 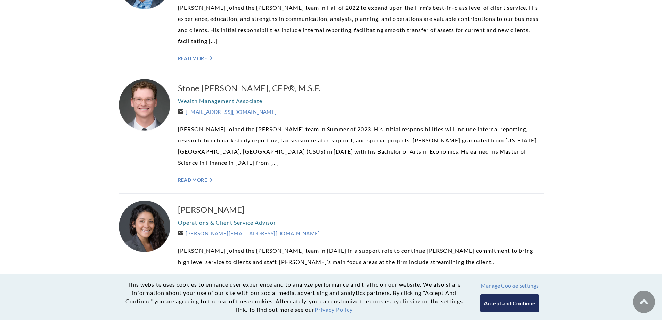 I want to click on button: Manage Cookie Settings, so click(x=510, y=285).